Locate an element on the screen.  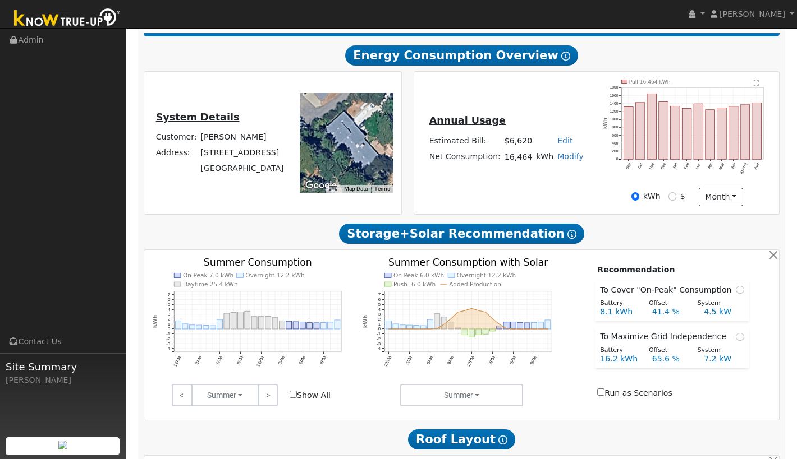
input: Run as Scenarios is located at coordinates (600, 392).